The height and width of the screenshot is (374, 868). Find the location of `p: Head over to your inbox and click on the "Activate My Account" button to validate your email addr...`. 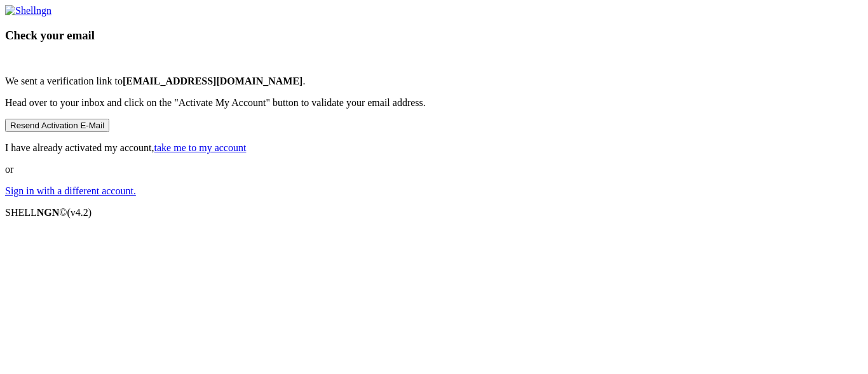

p: Head over to your inbox and click on the "Activate My Account" button to validate your email addr... is located at coordinates (434, 103).